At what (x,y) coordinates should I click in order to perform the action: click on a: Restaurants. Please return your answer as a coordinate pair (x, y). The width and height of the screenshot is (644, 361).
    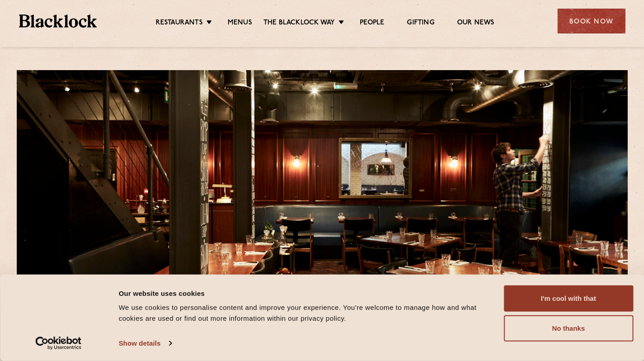
    Looking at the image, I should click on (179, 23).